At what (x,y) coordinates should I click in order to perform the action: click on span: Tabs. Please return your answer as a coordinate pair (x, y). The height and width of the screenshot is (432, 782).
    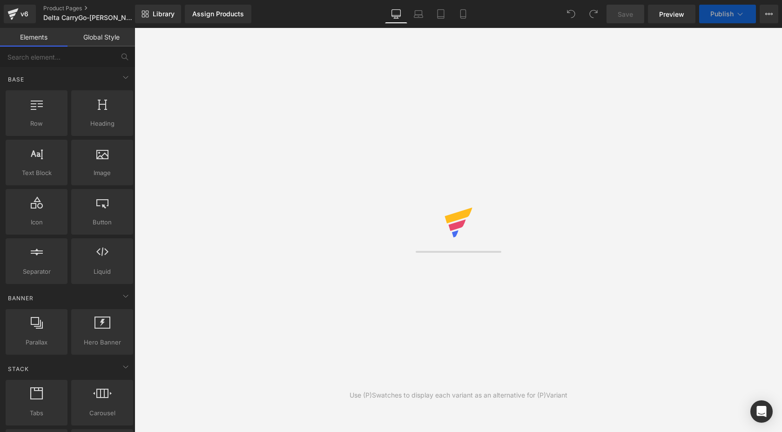
    Looking at the image, I should click on (36, 413).